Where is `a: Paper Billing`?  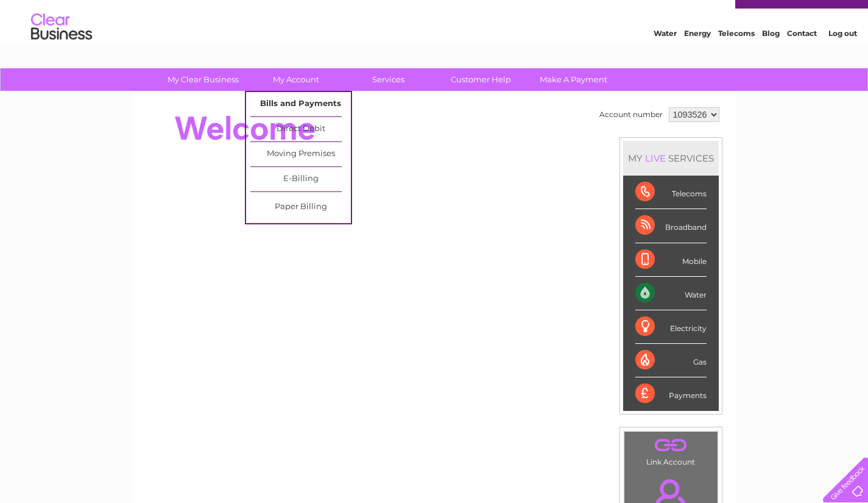 a: Paper Billing is located at coordinates (300, 207).